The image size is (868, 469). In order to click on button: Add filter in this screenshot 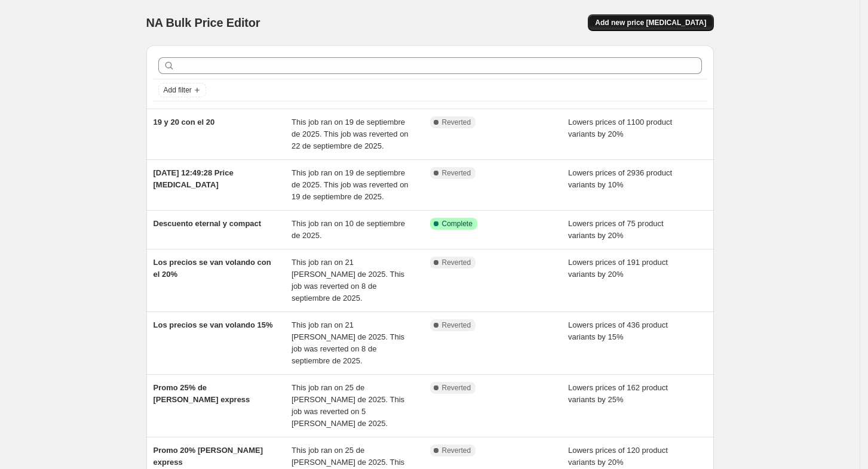, I will do `click(182, 90)`.